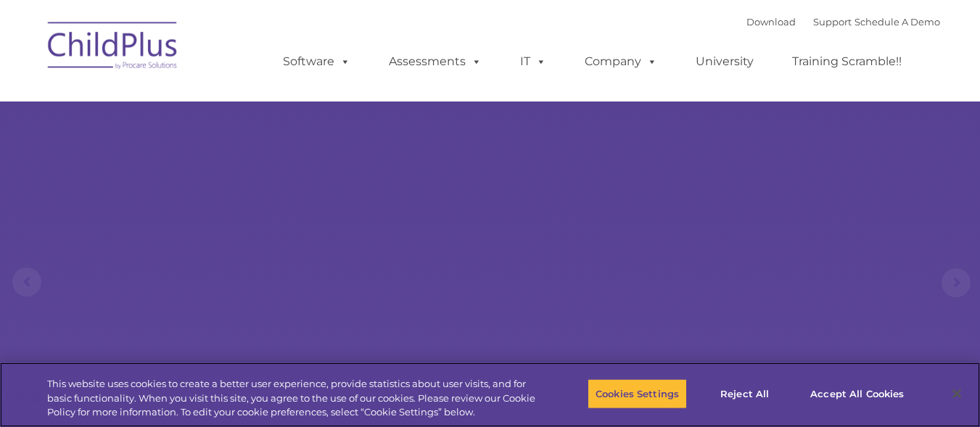 This screenshot has height=427, width=980. Describe the element at coordinates (771, 21) in the screenshot. I see `a: Download` at that location.